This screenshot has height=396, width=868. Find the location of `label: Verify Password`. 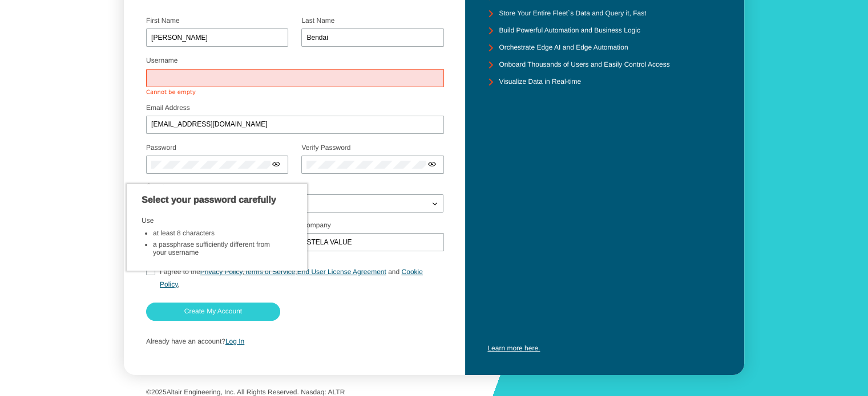

label: Verify Password is located at coordinates (326, 147).